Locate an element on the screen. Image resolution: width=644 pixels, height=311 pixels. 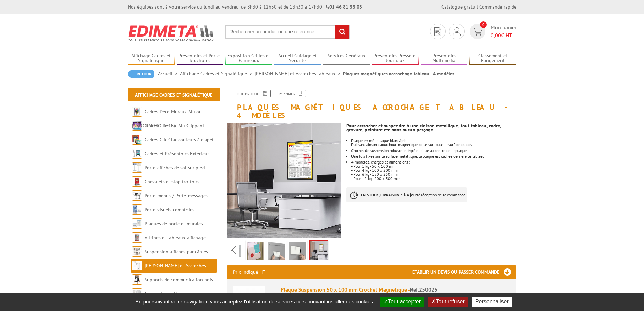
a: Porte-affiches de sol sur pied is located at coordinates (175, 168).